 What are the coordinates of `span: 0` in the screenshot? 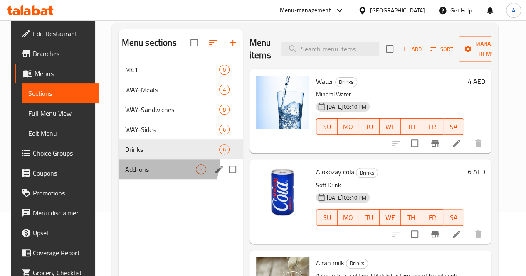 It's located at (224, 70).